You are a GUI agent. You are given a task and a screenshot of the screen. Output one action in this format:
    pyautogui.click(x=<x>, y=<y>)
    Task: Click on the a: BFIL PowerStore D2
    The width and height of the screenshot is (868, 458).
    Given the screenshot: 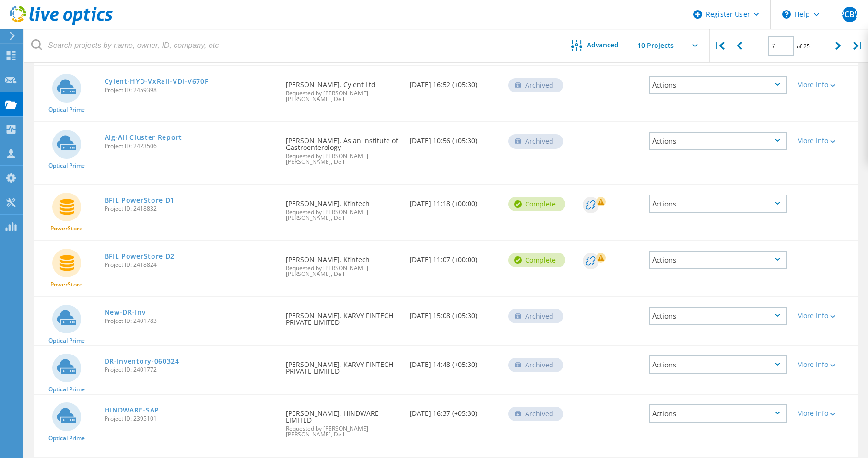 What is the action you would take?
    pyautogui.click(x=140, y=256)
    